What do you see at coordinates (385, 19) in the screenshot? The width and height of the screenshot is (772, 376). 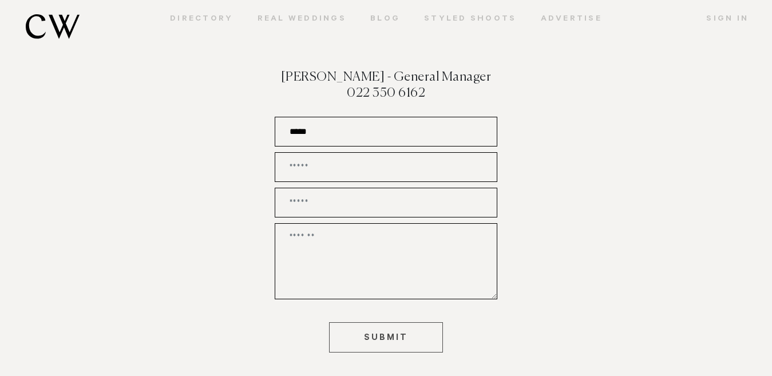 I see `a: Blog` at bounding box center [385, 19].